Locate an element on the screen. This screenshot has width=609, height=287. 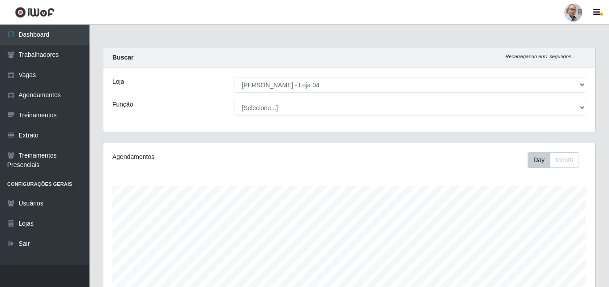
div: First group is located at coordinates (553, 160).